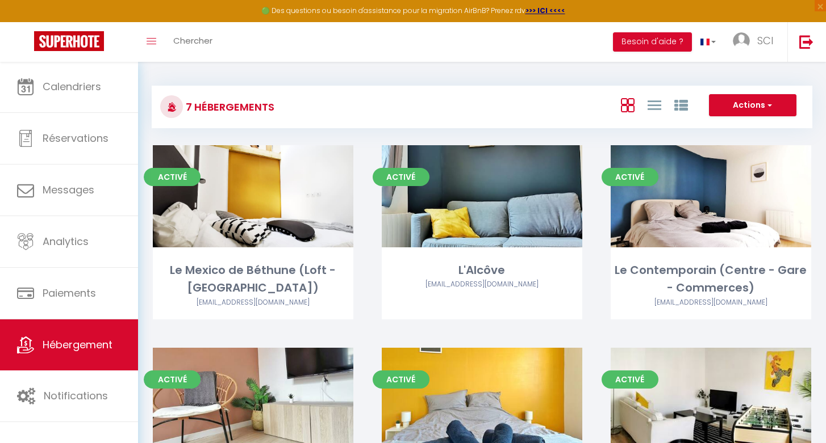 Image resolution: width=826 pixels, height=443 pixels. What do you see at coordinates (752, 106) in the screenshot?
I see `button: Actions` at bounding box center [752, 106].